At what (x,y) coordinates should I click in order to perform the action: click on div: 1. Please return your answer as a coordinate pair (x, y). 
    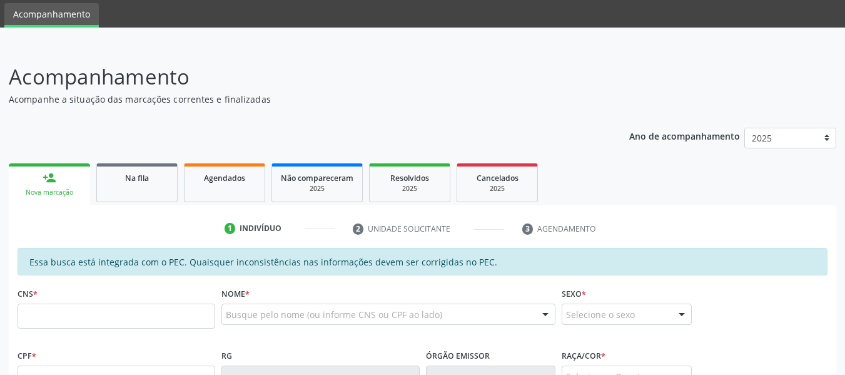
    Looking at the image, I should click on (230, 228).